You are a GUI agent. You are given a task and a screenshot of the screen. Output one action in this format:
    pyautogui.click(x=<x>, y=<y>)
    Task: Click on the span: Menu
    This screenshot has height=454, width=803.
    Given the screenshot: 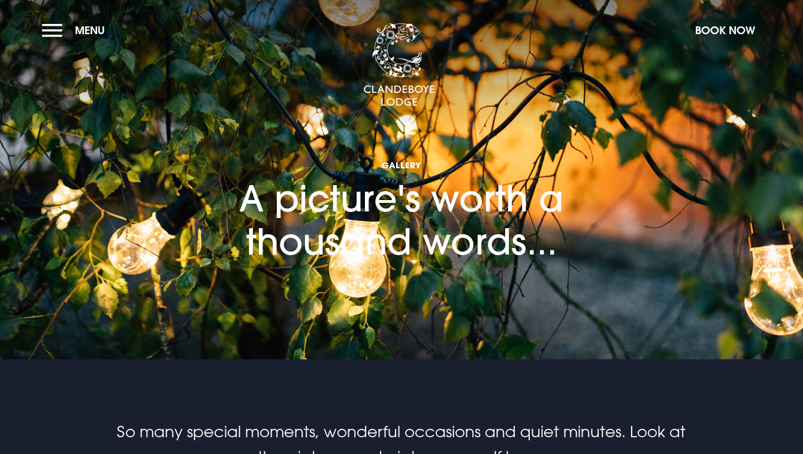 What is the action you would take?
    pyautogui.click(x=90, y=30)
    